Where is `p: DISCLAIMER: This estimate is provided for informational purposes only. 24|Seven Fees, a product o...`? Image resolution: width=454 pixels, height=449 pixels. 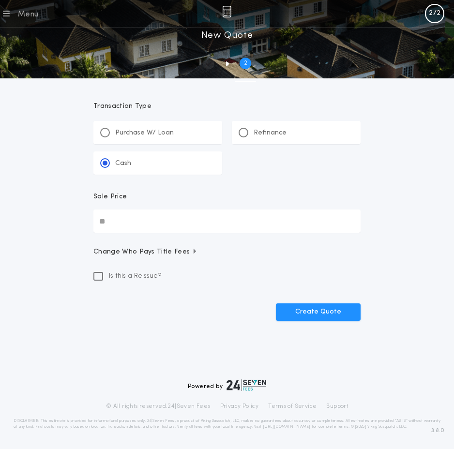 p: DISCLAIMER: This estimate is provided for informational purposes only. 24|Seven Fees, a product o... is located at coordinates (227, 424).